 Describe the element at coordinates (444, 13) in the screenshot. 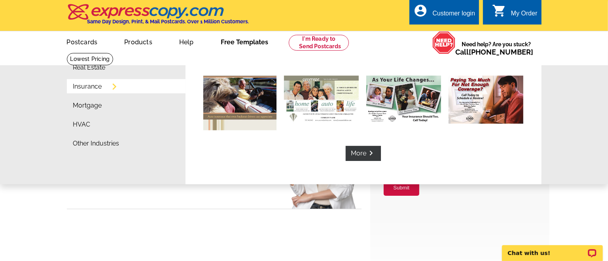

I see `a: account_circle Customer login` at that location.